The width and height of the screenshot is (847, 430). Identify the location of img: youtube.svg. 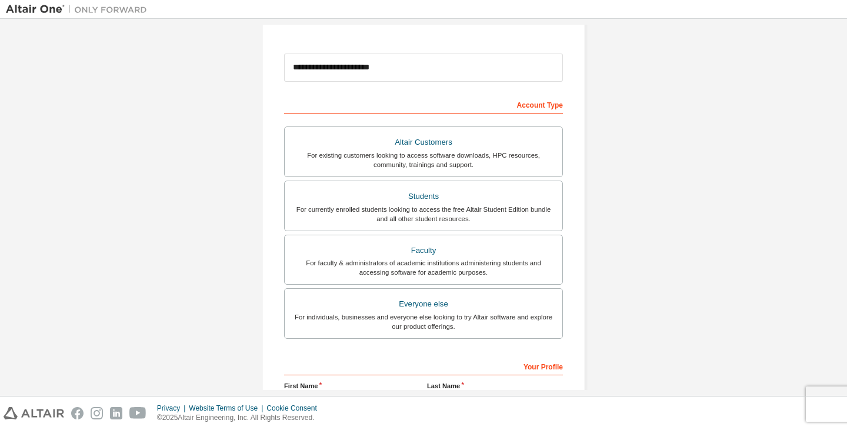
(138, 413).